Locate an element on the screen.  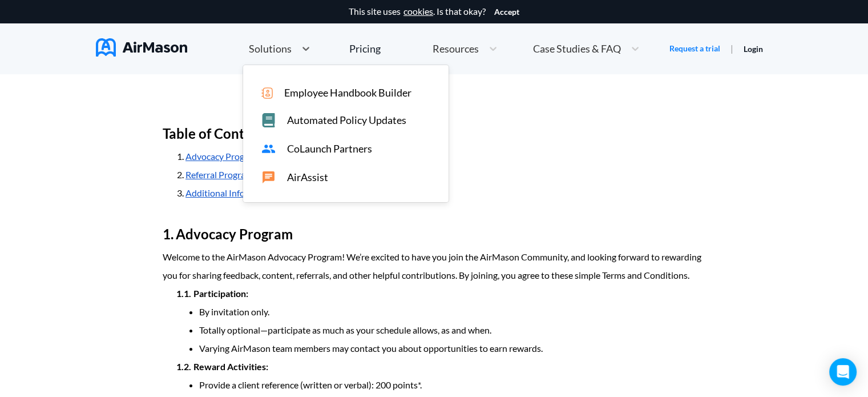
h2: Table of Contents is located at coordinates (434, 134).